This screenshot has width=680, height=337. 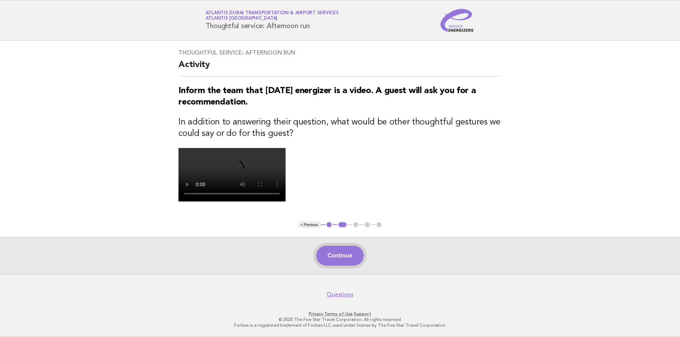 I want to click on button: Continue, so click(x=340, y=256).